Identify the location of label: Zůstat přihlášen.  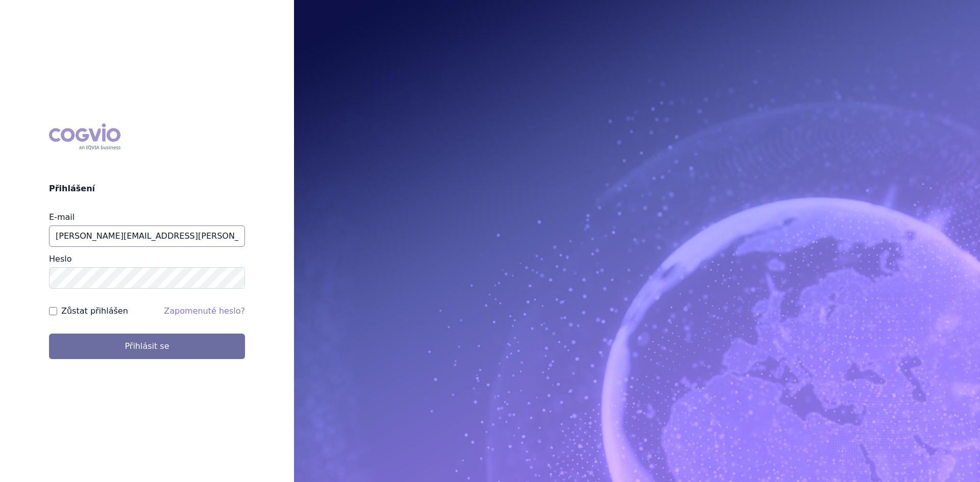
(95, 311).